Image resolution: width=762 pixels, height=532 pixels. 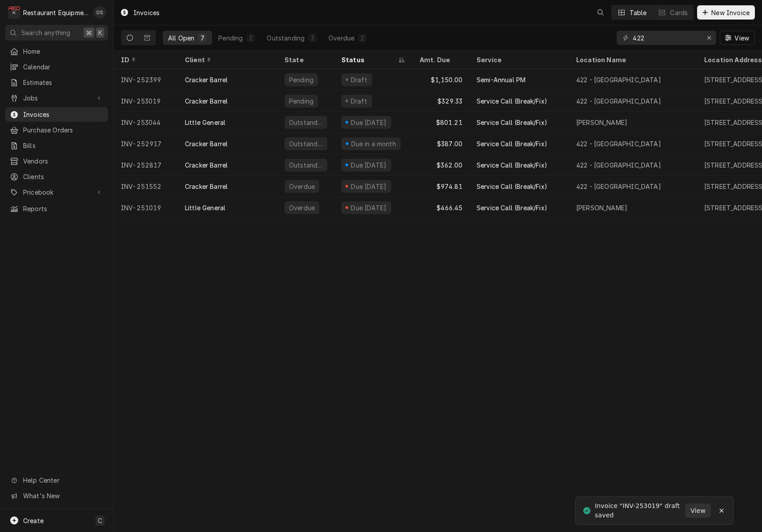 What do you see at coordinates (441, 79) in the screenshot?
I see `div: $1,150.00` at bounding box center [441, 79].